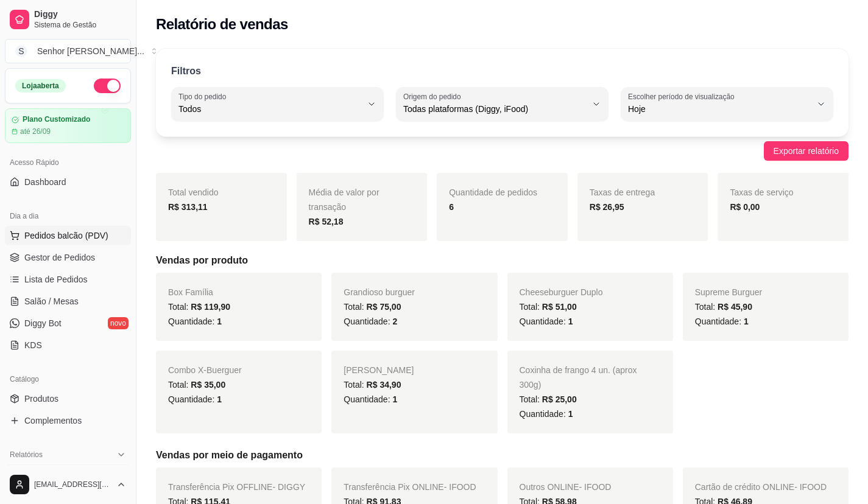 This screenshot has height=504, width=868. Describe the element at coordinates (384, 385) in the screenshot. I see `span: R$ 34,90` at that location.